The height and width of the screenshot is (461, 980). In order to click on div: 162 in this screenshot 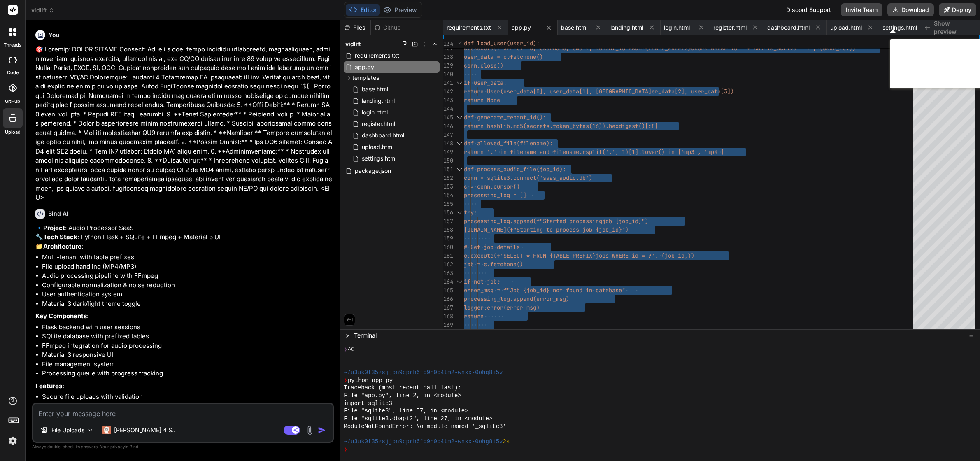, I will do `click(448, 264)`.